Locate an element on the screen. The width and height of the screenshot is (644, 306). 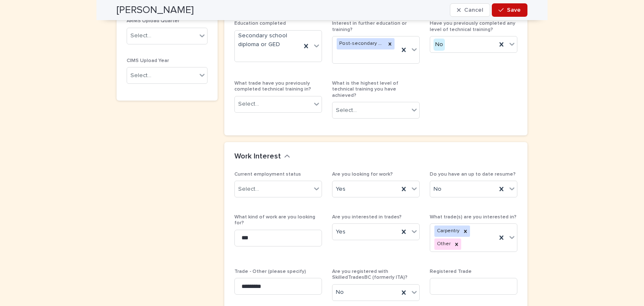
span: Save is located at coordinates (514, 10).